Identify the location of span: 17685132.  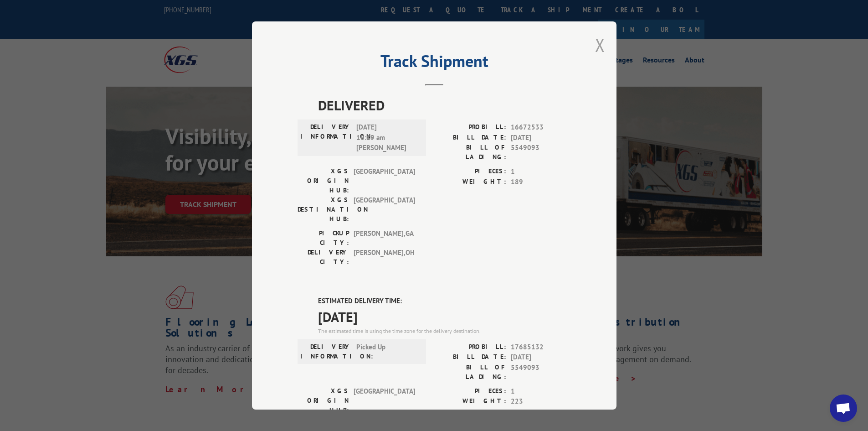
(541, 347).